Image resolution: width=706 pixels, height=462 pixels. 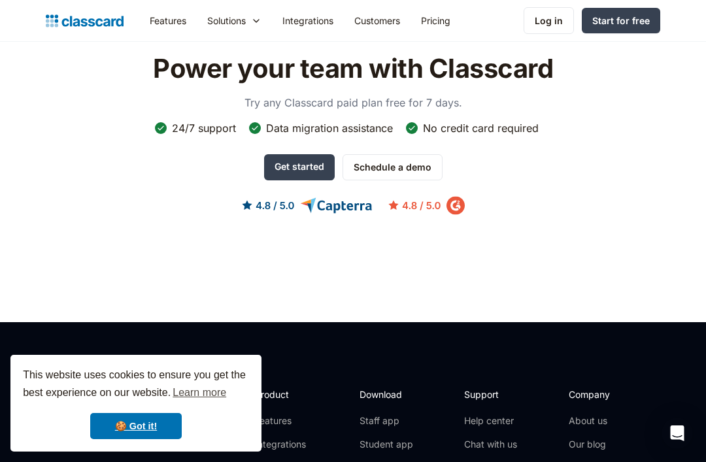 I want to click on a: learn more about cookies, so click(x=199, y=393).